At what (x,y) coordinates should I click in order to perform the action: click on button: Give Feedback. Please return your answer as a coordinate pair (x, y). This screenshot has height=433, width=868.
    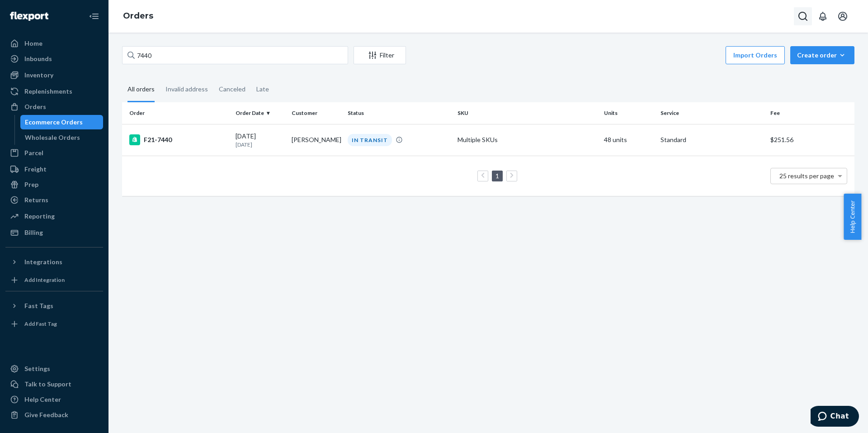
    Looking at the image, I should click on (54, 415).